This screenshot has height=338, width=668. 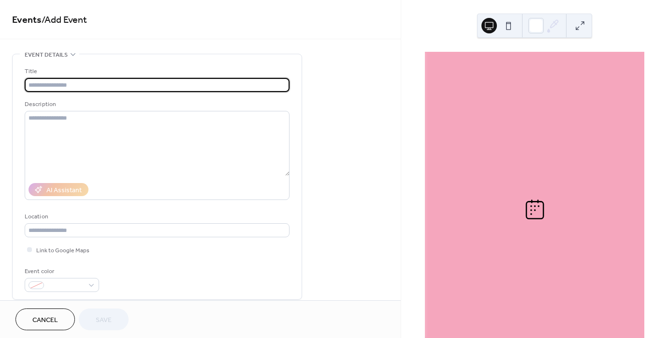 What do you see at coordinates (45, 319) in the screenshot?
I see `button: Cancel` at bounding box center [45, 319].